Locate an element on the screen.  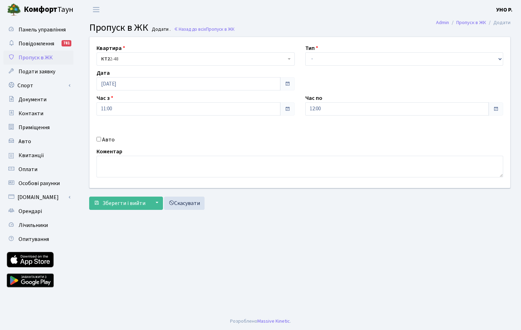
span: Документи is located at coordinates (33, 100).